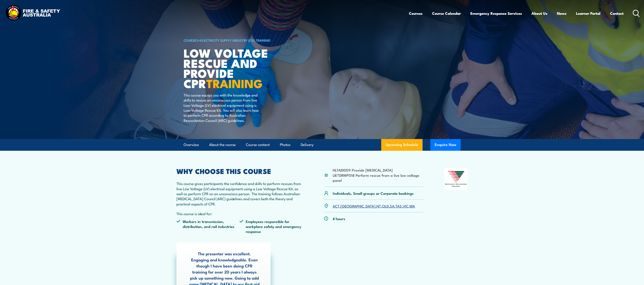 This screenshot has width=644, height=285. What do you see at coordinates (399, 205) in the screenshot?
I see `a: TAS` at bounding box center [399, 205].